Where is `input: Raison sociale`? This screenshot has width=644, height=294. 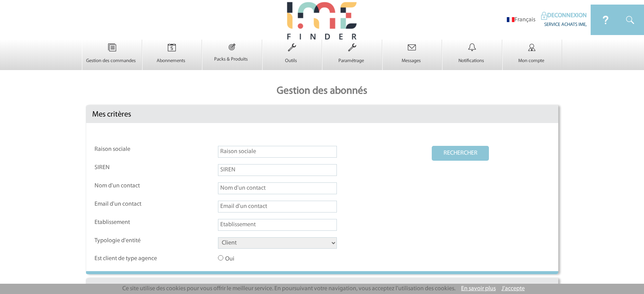 input: Raison sociale is located at coordinates (278, 152).